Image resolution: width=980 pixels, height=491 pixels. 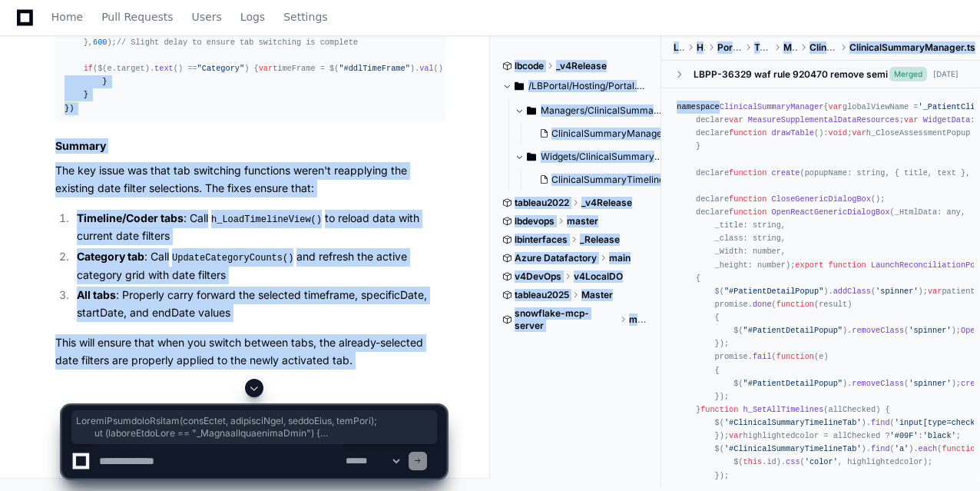 I want to click on span: Pull Requests, so click(x=137, y=17).